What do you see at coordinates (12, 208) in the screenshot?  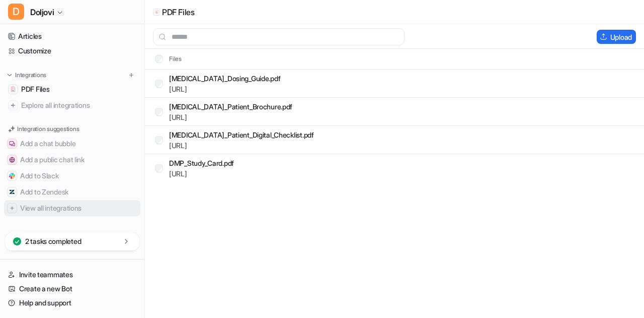 I see `img: View all integrations` at bounding box center [12, 208].